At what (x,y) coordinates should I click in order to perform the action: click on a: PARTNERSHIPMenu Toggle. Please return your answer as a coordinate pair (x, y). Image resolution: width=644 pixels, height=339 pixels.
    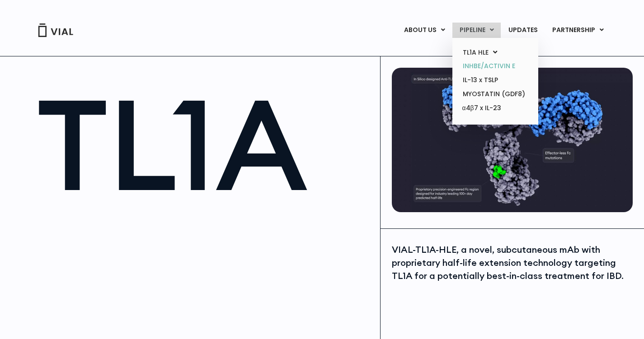
    Looking at the image, I should click on (578, 30).